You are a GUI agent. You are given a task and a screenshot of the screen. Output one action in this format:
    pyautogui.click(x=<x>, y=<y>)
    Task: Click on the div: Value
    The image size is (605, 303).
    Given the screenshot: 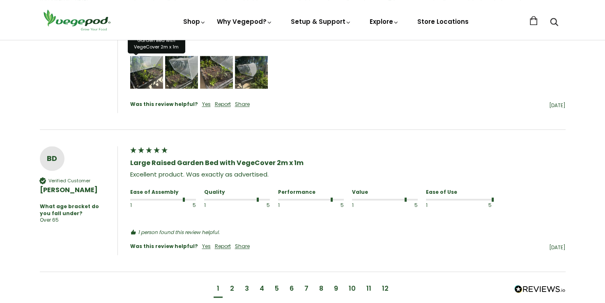 What is the action you would take?
    pyautogui.click(x=385, y=192)
    